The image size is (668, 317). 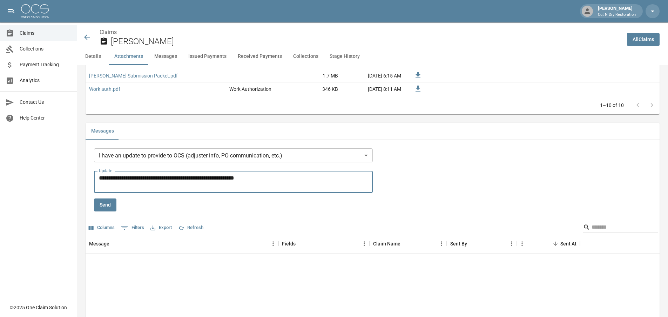 I want to click on span: Payment Tracking, so click(x=45, y=65).